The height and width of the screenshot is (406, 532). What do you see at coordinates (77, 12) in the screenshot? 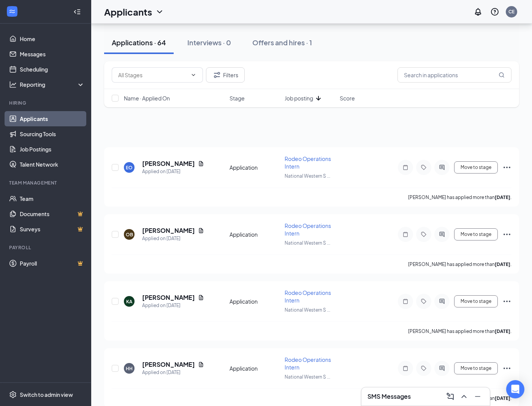
I see `svg: Collapse` at bounding box center [77, 12].